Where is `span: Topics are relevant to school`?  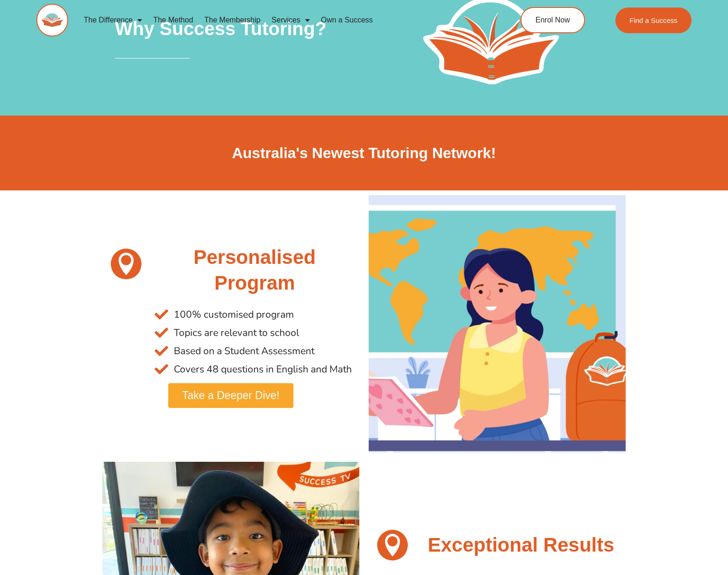 span: Topics are relevant to school is located at coordinates (235, 333).